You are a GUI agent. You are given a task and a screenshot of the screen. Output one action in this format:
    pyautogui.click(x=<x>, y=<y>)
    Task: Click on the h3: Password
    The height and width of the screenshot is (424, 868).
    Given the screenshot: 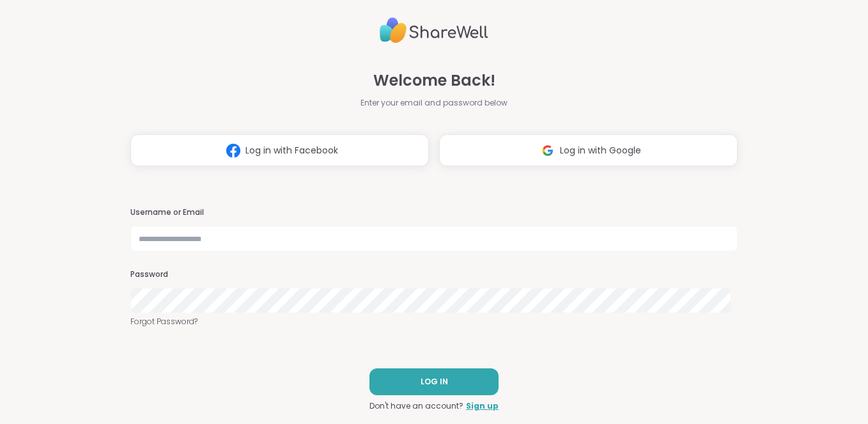 What is the action you would take?
    pyautogui.click(x=434, y=274)
    